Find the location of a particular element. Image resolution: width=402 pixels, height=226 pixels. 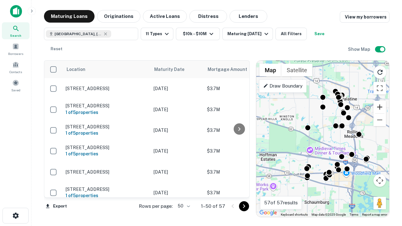

a: Borrowers is located at coordinates (16, 49).